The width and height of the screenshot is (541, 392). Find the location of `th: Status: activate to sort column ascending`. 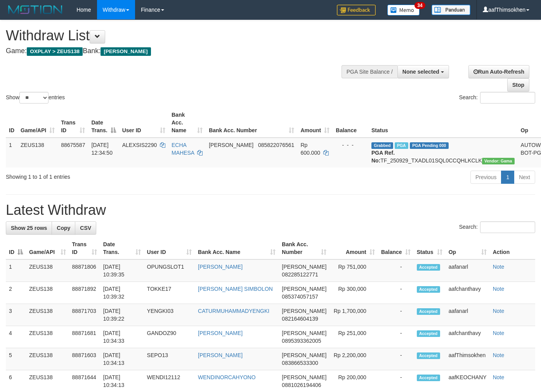

th: Status: activate to sort column ascending is located at coordinates (429, 248).